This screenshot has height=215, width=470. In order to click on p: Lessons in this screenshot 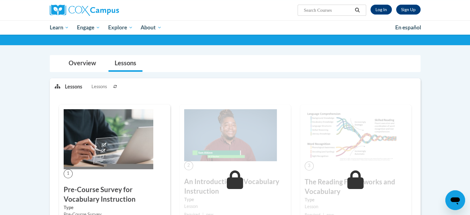, I will do `click(74, 87)`.